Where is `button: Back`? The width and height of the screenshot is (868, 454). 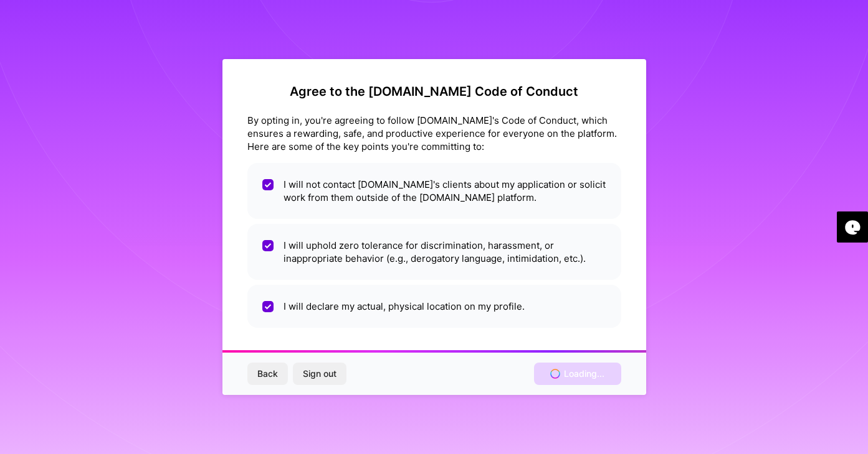
button: Back is located at coordinates (267, 374).